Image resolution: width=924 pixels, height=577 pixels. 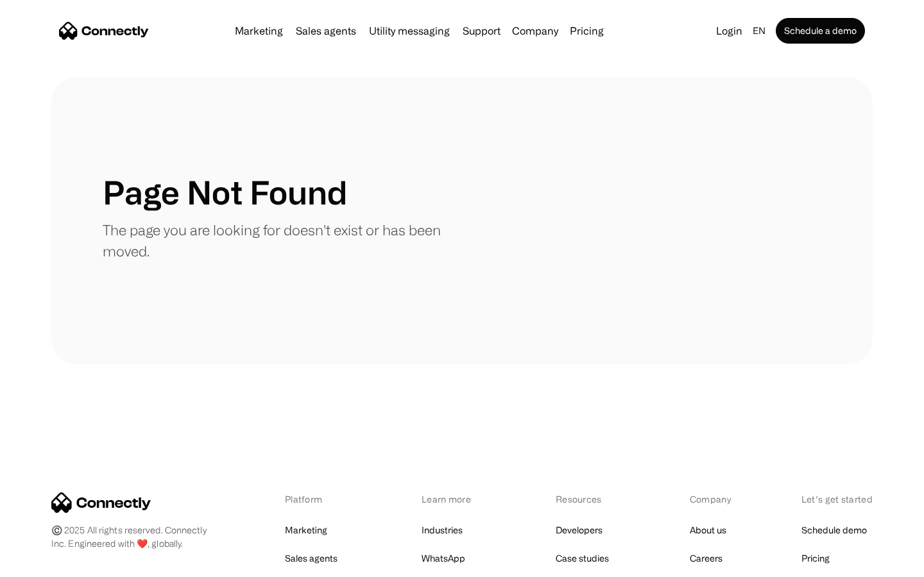 What do you see at coordinates (45, 563) in the screenshot?
I see `aside: Language selected: English` at bounding box center [45, 563].